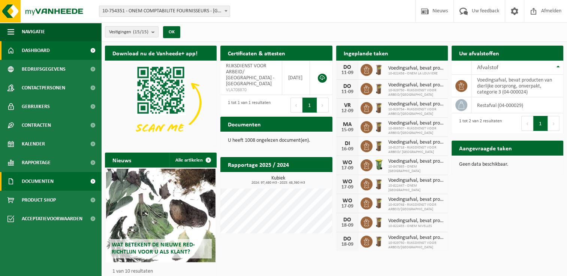  Describe the element at coordinates (131, 32) in the screenshot. I see `button: Vestigingen(15/15)` at that location.